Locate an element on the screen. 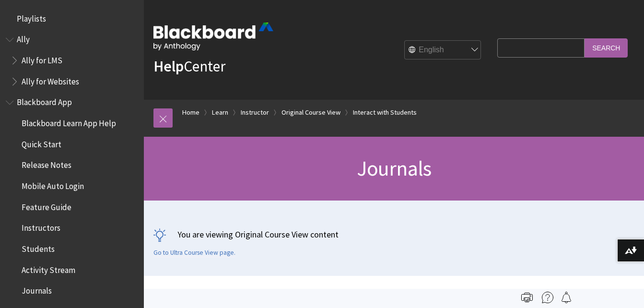 The width and height of the screenshot is (644, 308). img: Print is located at coordinates (527, 298).